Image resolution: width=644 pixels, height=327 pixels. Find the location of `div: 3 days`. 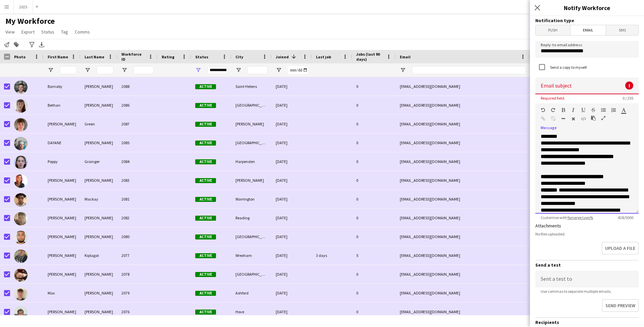

div: 3 days is located at coordinates (332, 255).